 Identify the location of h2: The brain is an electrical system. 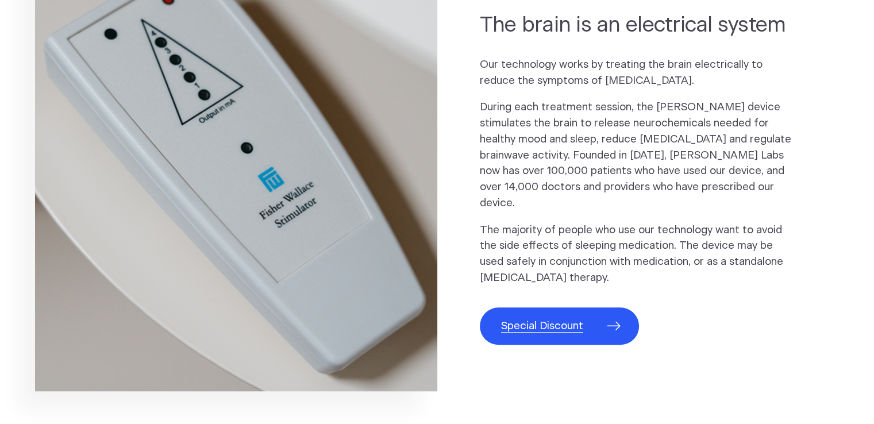
(638, 25).